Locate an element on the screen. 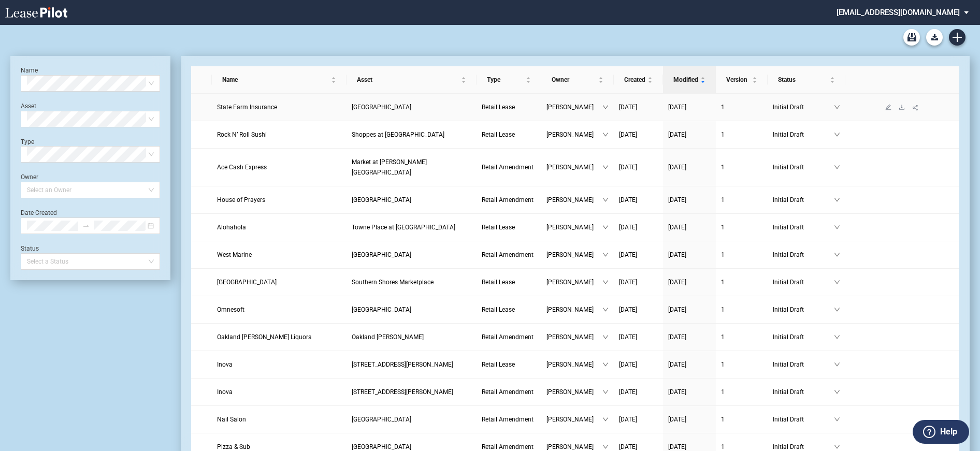 The image size is (980, 451). span: Oakland Mills Liquors is located at coordinates (264, 337).